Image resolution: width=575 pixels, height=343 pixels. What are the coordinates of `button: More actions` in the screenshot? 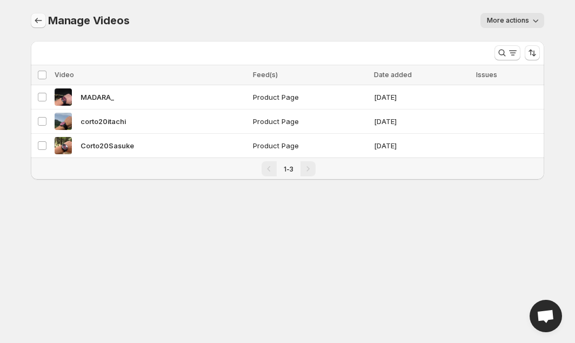 It's located at (512, 21).